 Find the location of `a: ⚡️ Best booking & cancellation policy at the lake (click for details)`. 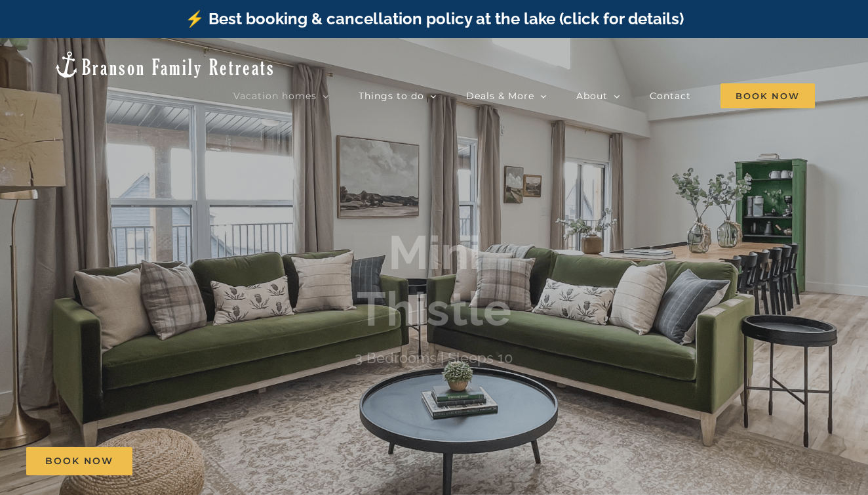

a: ⚡️ Best booking & cancellation policy at the lake (click for details) is located at coordinates (434, 18).